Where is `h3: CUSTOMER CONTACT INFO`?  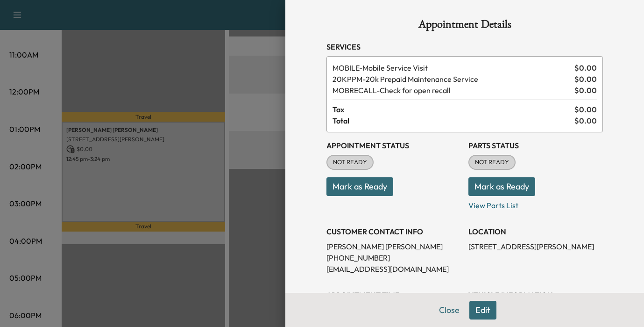
h3: CUSTOMER CONTACT INFO is located at coordinates (393, 232).